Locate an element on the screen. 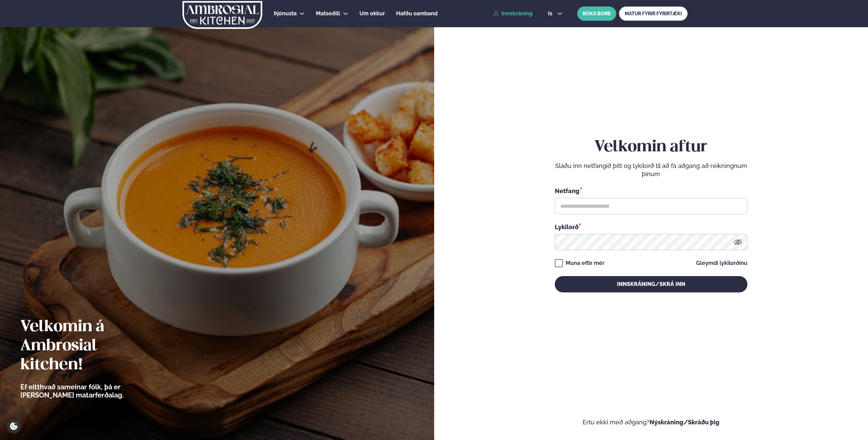 This screenshot has width=868, height=440. button: BÓKA BORÐ is located at coordinates (596, 13).